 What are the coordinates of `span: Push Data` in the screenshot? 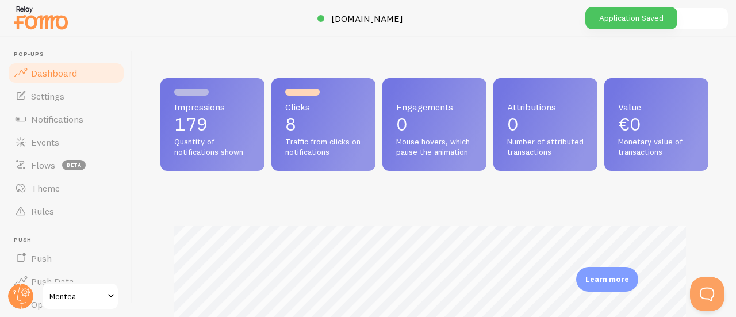 It's located at (52, 281).